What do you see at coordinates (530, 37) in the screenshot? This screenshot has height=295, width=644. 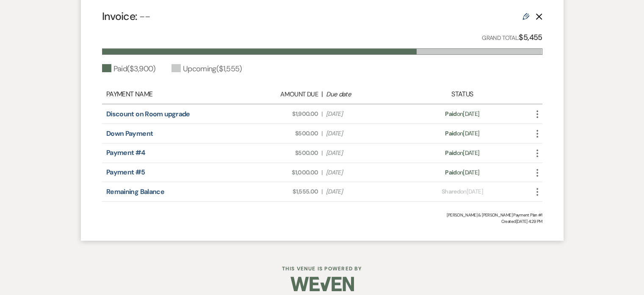 I see `strong: $5,455` at bounding box center [530, 37].